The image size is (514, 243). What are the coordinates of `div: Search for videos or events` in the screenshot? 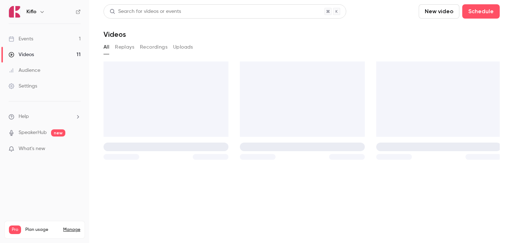 It's located at (145, 11).